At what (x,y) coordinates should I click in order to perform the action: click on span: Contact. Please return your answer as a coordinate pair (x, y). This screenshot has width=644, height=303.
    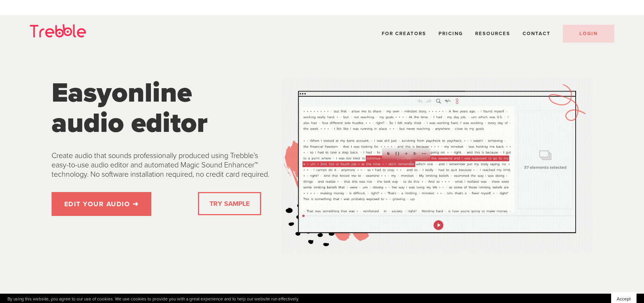
    Looking at the image, I should click on (536, 33).